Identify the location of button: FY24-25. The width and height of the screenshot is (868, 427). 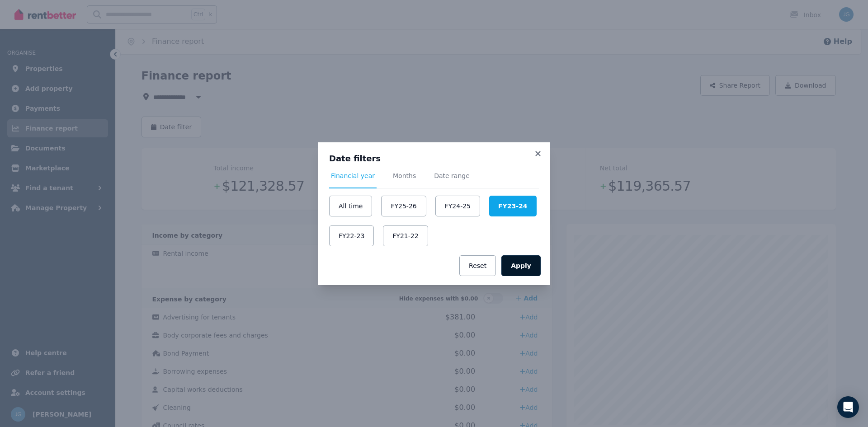
(457, 206).